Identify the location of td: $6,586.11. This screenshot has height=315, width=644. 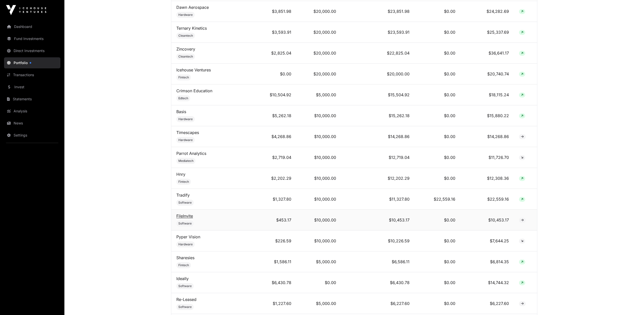
(378, 262).